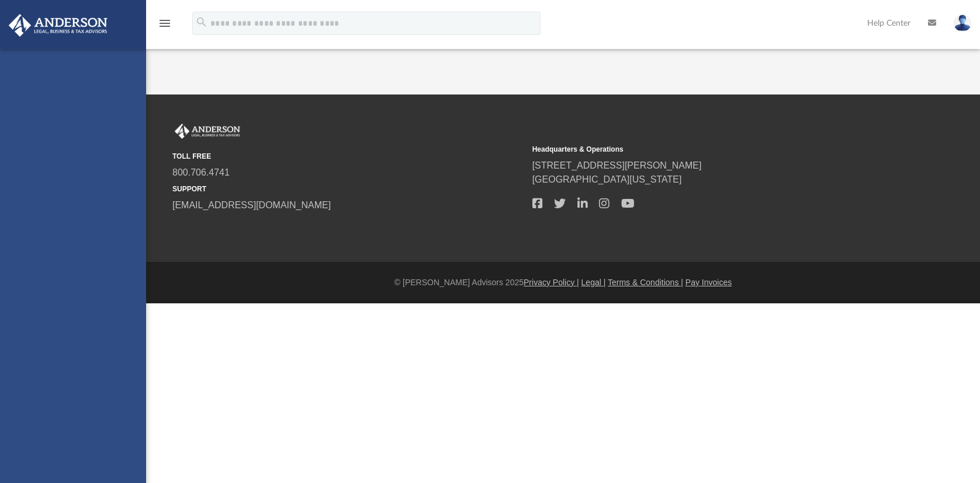  Describe the element at coordinates (348, 156) in the screenshot. I see `small: TOLL FREE` at that location.